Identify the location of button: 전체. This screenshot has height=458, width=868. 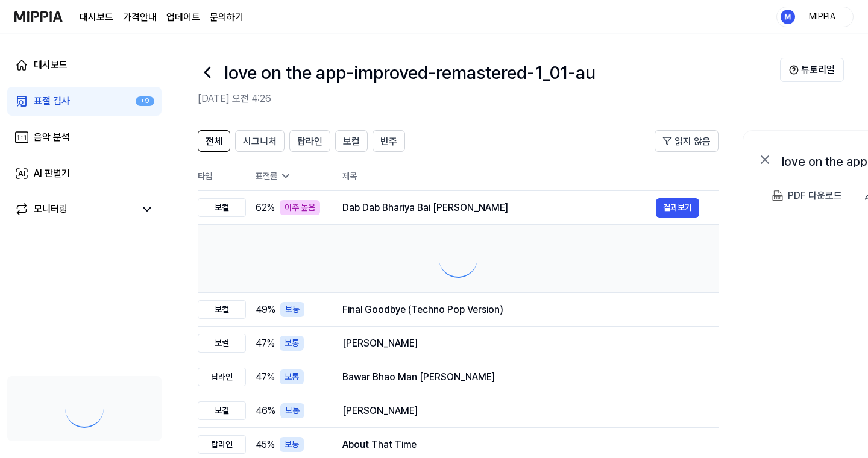
(214, 141).